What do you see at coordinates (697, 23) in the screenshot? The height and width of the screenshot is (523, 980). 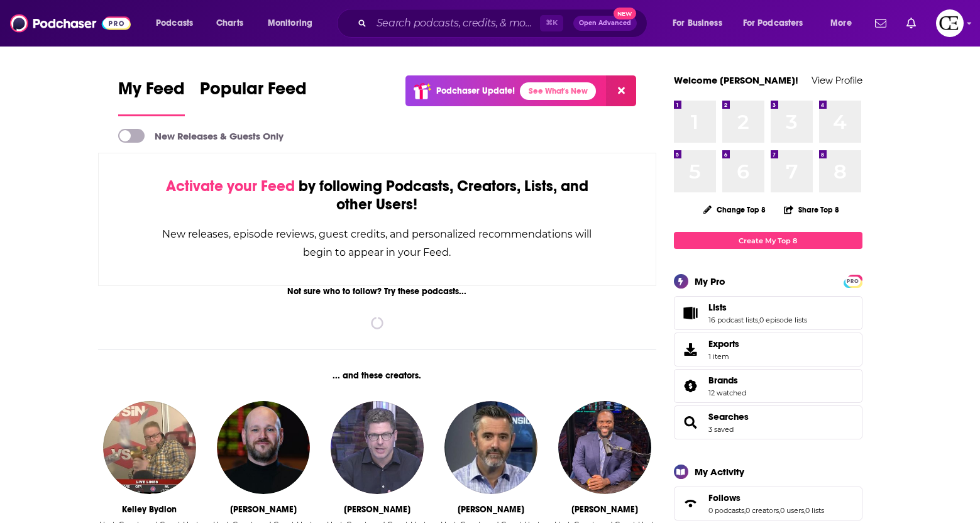 I see `span: For Business` at bounding box center [697, 23].